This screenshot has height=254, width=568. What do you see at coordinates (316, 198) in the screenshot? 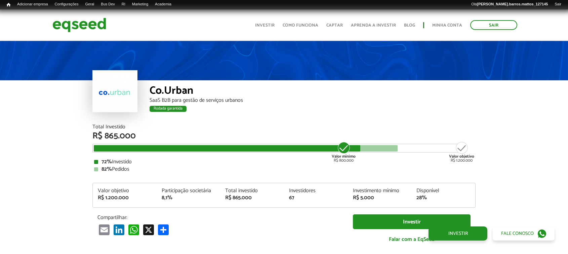
I see `div: 67` at bounding box center [316, 198].